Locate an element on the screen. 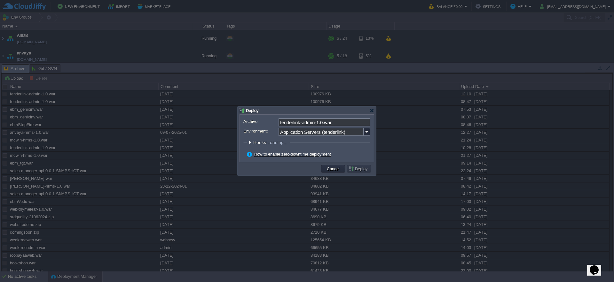  span: Hooks: is located at coordinates (271, 142).